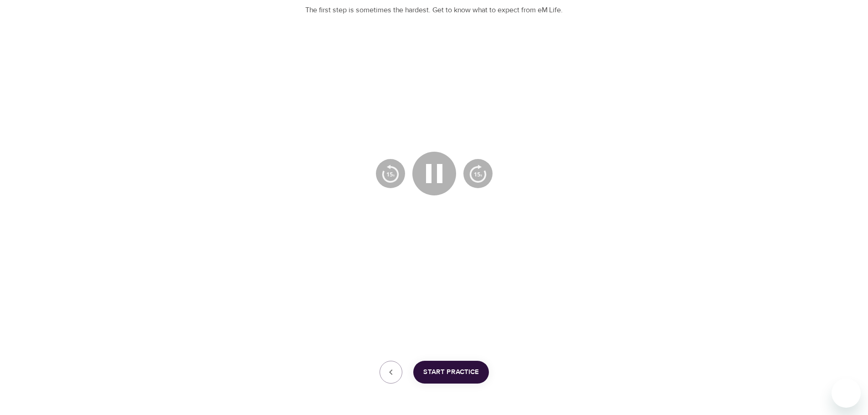  Describe the element at coordinates (434, 10) in the screenshot. I see `p: The first step is sometimes the hardest. Get to know what to expect from eM Life.` at that location.